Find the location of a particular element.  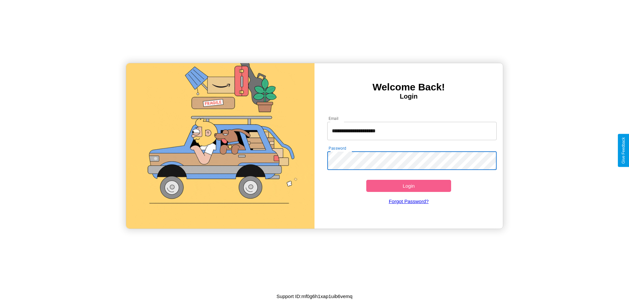

img: gif is located at coordinates (220, 146).